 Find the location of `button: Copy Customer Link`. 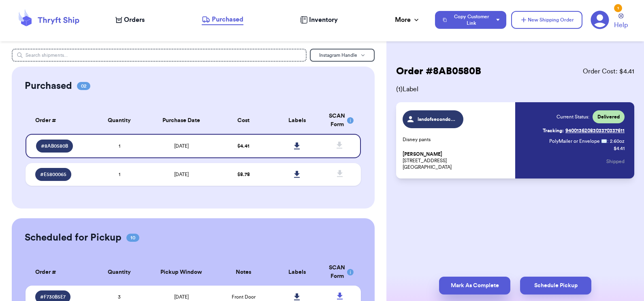

button: Copy Customer Link is located at coordinates (471, 20).